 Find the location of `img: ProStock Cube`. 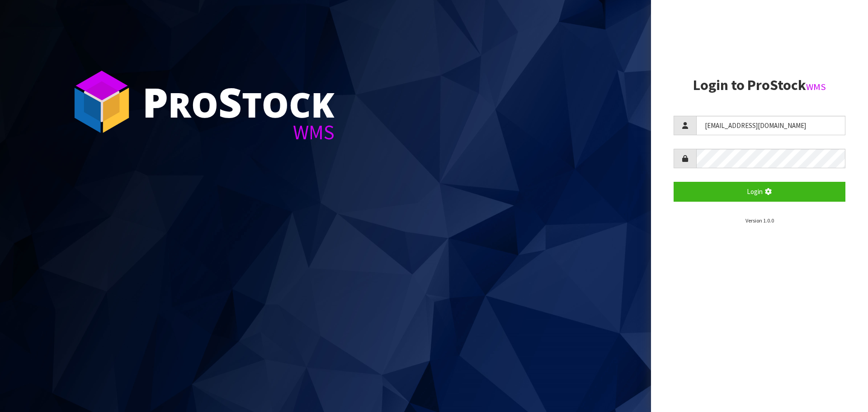

img: ProStock Cube is located at coordinates (102, 102).